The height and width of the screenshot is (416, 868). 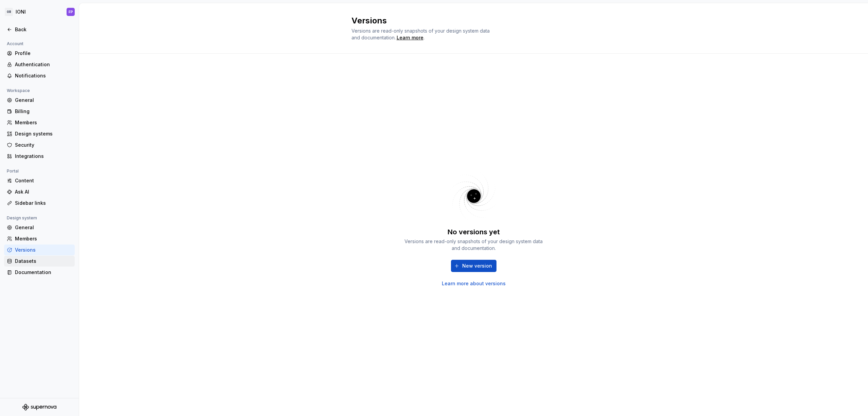 What do you see at coordinates (43, 181) in the screenshot?
I see `div: Content` at bounding box center [43, 181].